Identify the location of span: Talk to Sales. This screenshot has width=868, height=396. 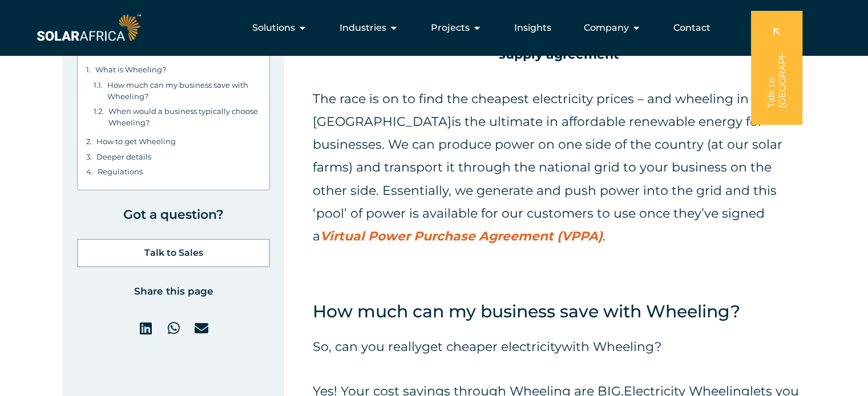
(173, 253).